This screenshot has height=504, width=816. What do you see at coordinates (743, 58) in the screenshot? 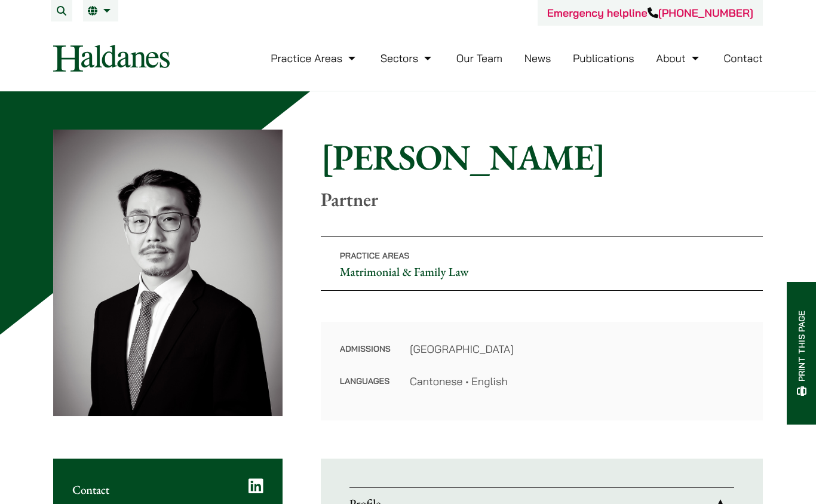
I see `a: Contact` at bounding box center [743, 58].